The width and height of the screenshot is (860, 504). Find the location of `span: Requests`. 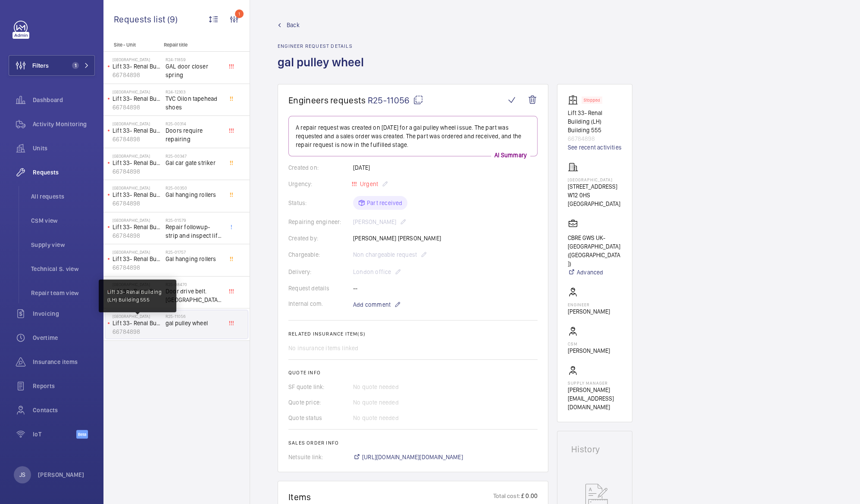

span: Requests is located at coordinates (64, 172).